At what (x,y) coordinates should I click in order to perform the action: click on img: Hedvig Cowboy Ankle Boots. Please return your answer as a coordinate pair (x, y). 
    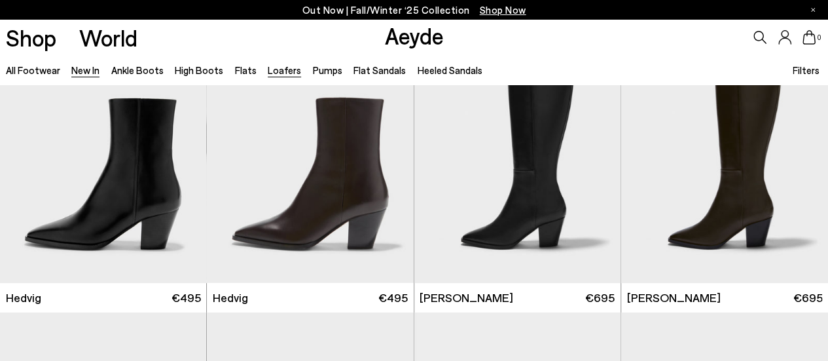
    Looking at the image, I should click on (310, 152).